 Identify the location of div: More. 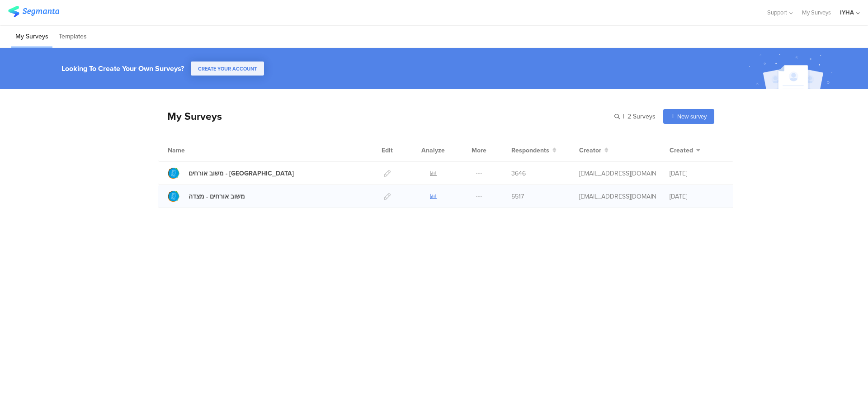
(479, 150).